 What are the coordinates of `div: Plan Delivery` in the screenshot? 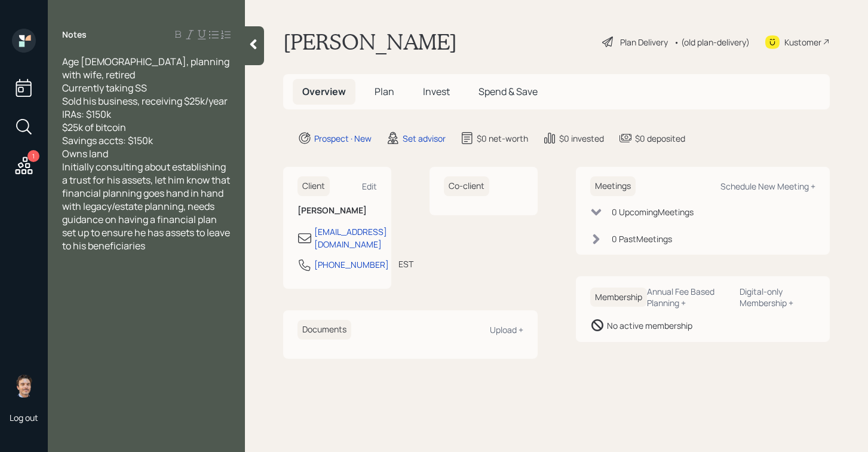 It's located at (644, 42).